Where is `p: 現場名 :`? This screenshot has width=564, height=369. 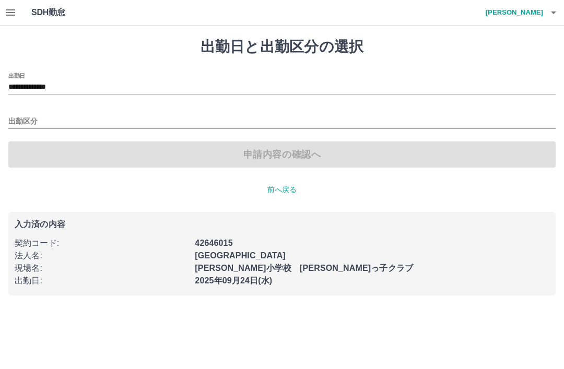
p: 現場名 : is located at coordinates (101, 269).